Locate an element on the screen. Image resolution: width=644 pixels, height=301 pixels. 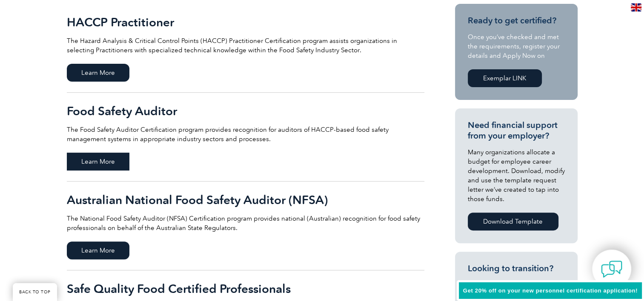
p: The National Food Safety Auditor (NFSA) Certification program provides national (Australian) reco... is located at coordinates (246, 224).